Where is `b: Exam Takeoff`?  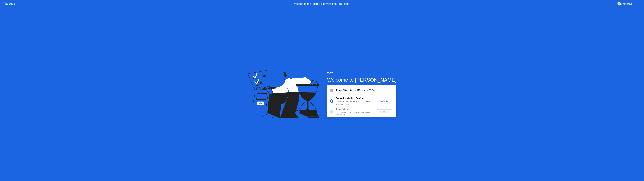 b: Exam Takeoff is located at coordinates (343, 109).